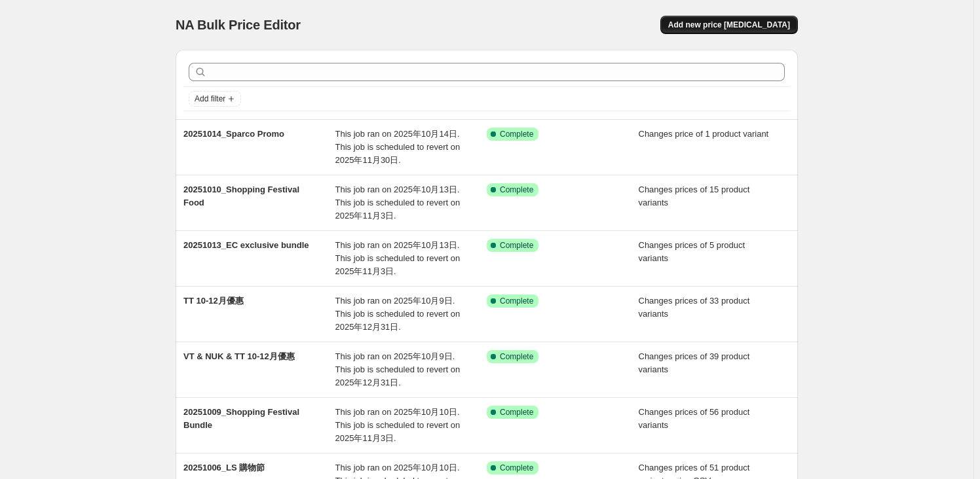  Describe the element at coordinates (238, 24) in the screenshot. I see `span: NA Bulk Price Editor` at that location.